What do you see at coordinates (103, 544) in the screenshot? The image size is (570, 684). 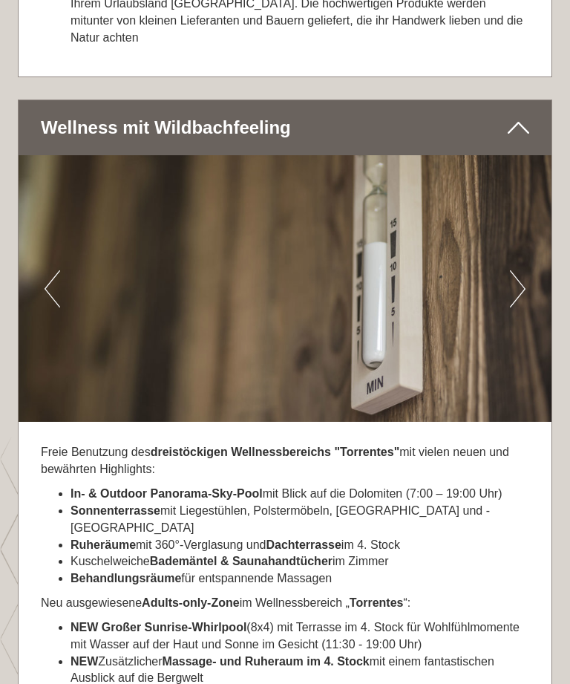 I see `strong: Ruheräume` at bounding box center [103, 544].